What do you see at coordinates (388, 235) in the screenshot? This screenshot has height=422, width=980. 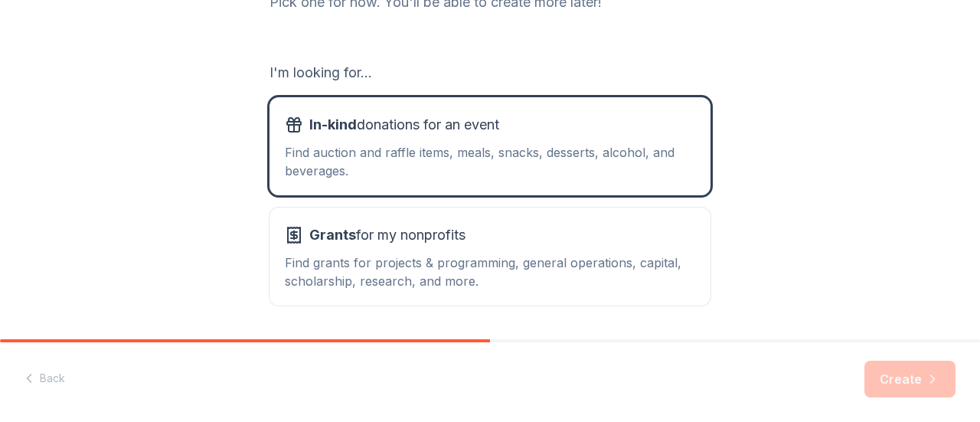 I see `span: for my nonprofits` at bounding box center [388, 235].